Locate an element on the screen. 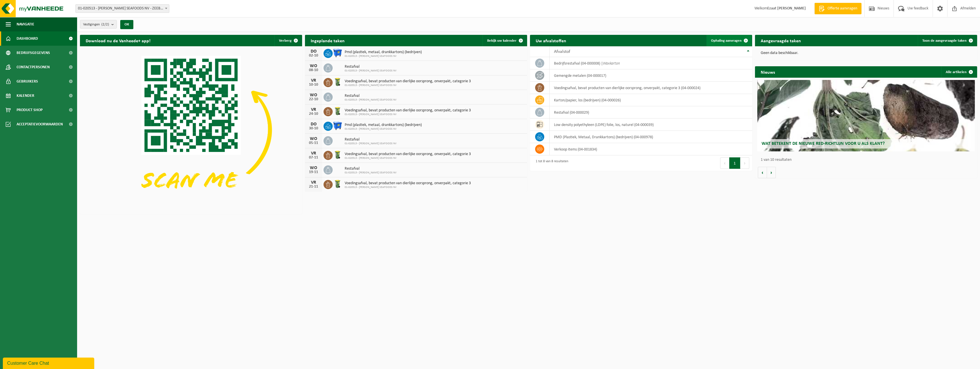  button: Volgende is located at coordinates (771, 172).